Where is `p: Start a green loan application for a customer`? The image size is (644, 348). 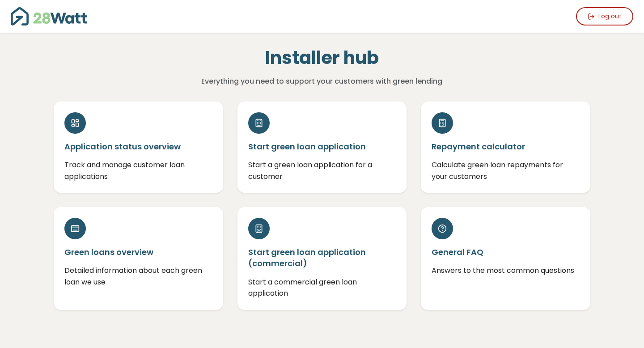 p: Start a green loan application for a customer is located at coordinates (322, 170).